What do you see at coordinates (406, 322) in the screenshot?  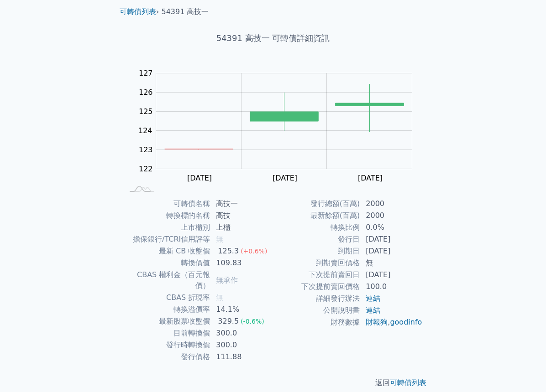 I see `a: goodinfo` at bounding box center [406, 322].